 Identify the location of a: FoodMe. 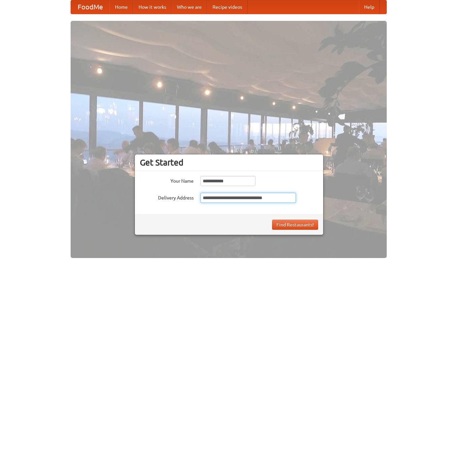
(90, 7).